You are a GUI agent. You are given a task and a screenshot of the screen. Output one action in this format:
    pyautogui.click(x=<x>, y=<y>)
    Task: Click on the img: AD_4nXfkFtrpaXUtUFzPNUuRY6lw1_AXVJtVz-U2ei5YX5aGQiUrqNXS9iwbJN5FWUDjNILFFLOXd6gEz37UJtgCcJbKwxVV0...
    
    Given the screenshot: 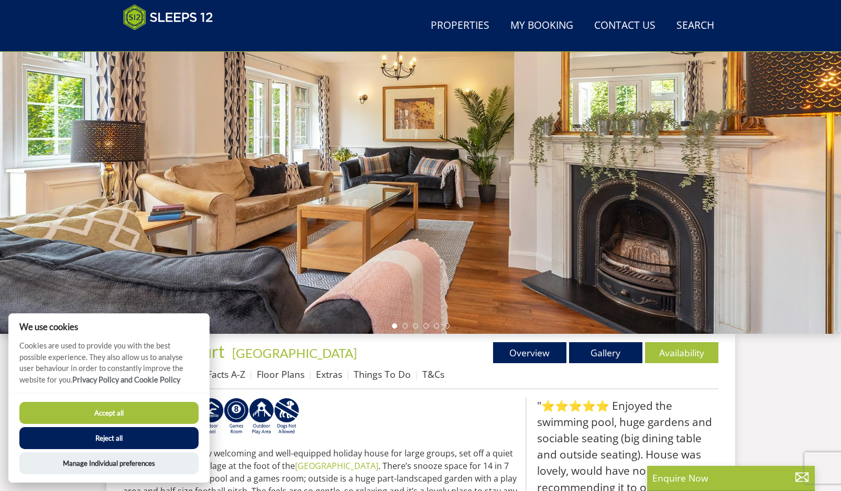 What is the action you would take?
    pyautogui.click(x=287, y=417)
    